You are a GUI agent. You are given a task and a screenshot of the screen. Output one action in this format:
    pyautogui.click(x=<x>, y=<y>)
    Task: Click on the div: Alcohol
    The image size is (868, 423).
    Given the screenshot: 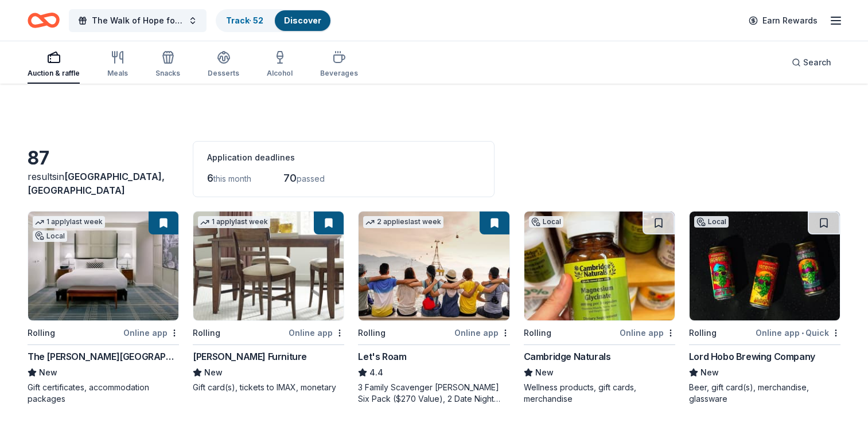 What is the action you would take?
    pyautogui.click(x=280, y=73)
    